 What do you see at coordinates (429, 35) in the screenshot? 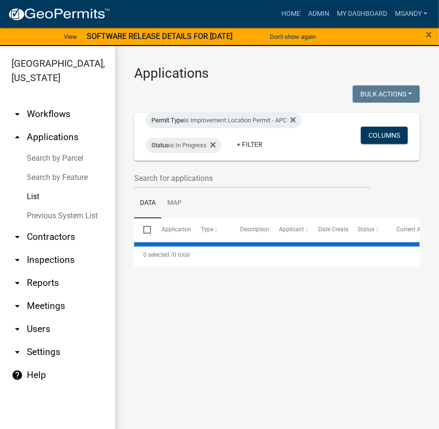
I see `button: Close` at bounding box center [429, 35].